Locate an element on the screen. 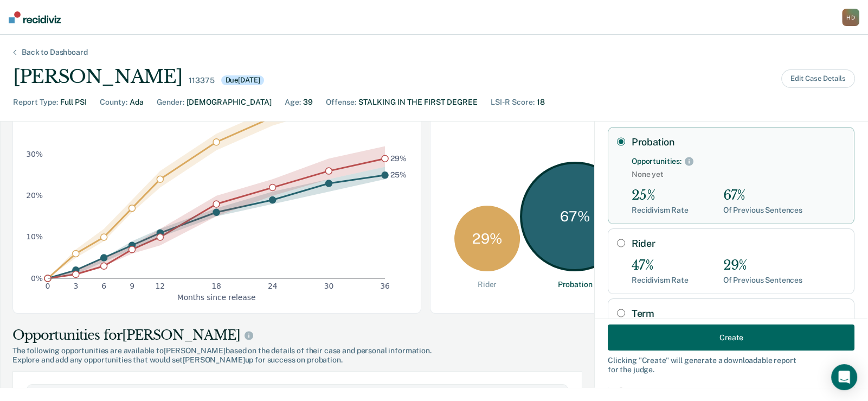 This screenshot has width=868, height=401. text: Months since release is located at coordinates (217, 297).